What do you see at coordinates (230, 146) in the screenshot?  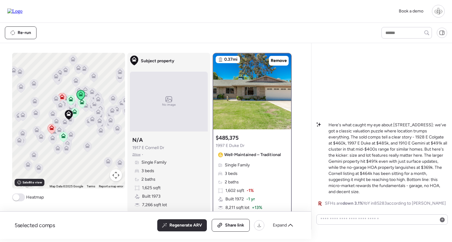 I see `span: 1997 E Duke Dr` at bounding box center [230, 146].